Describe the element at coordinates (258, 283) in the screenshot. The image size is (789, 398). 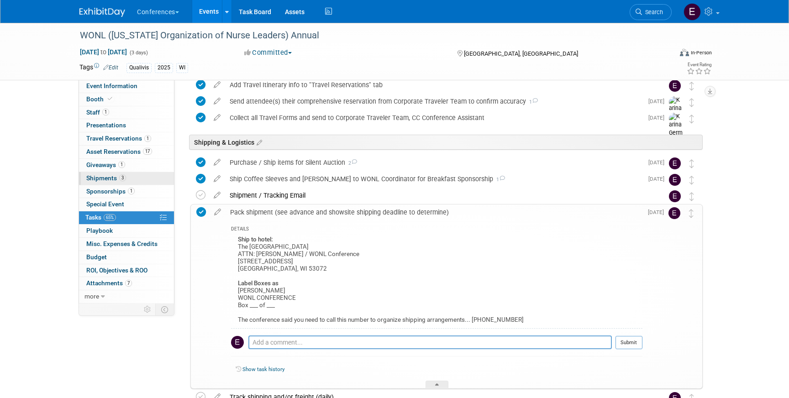
I see `b: Label Boxes as` at that location.